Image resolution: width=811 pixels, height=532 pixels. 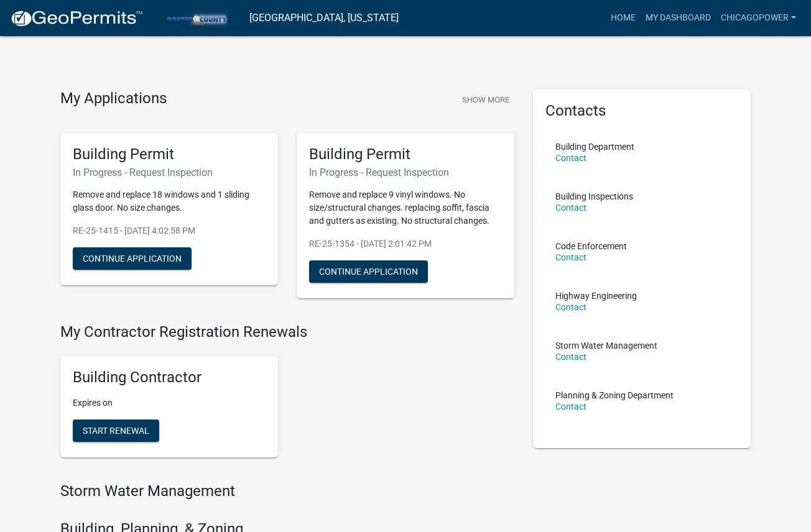 I want to click on span: Start Renewal, so click(x=115, y=431).